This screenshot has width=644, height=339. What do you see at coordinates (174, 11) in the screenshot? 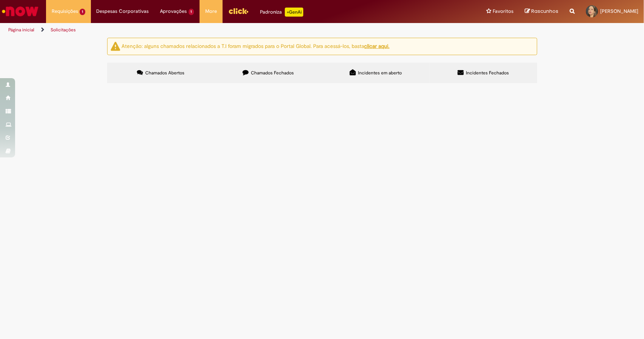
I see `span: Aprovações` at bounding box center [174, 11].